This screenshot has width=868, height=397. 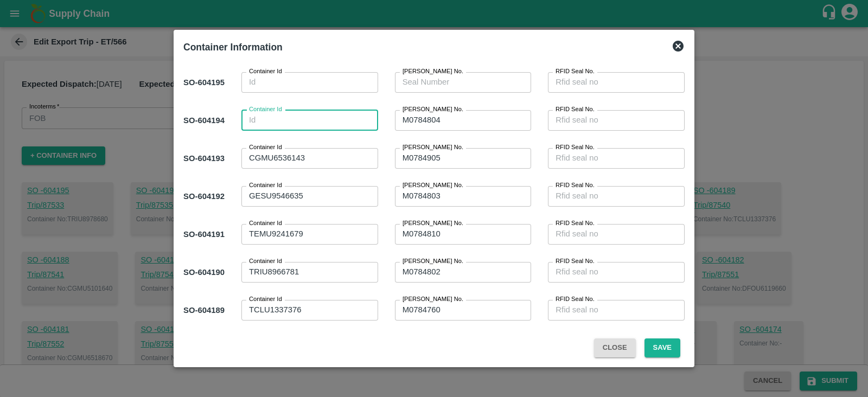 What do you see at coordinates (310, 234) in the screenshot?
I see `textarea: TEMU9241679` at bounding box center [310, 234].